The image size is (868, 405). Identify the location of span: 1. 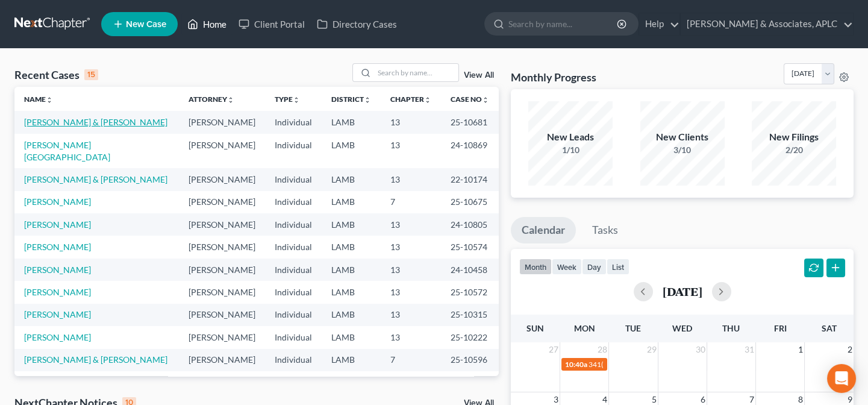
(801, 349).